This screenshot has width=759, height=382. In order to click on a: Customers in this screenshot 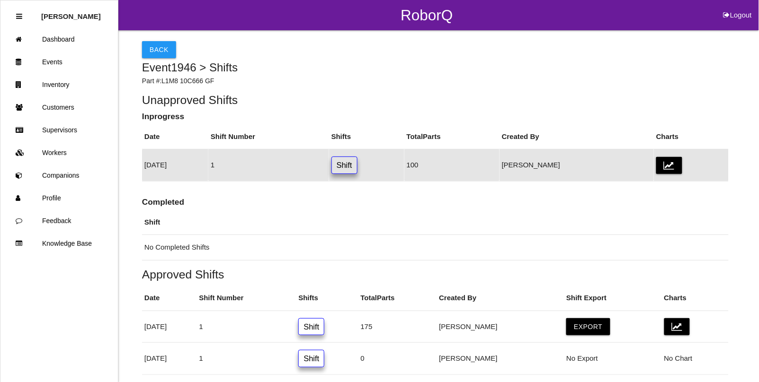, I will do `click(59, 107)`.